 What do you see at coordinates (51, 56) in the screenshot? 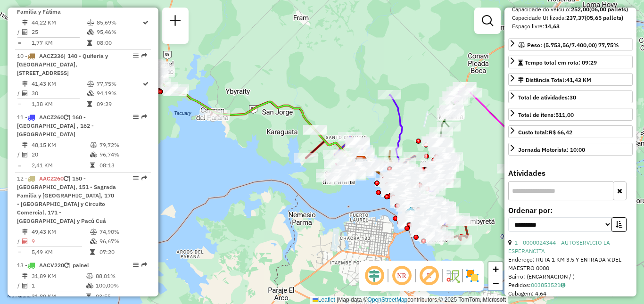
I see `span: AACZ336` at bounding box center [51, 56].